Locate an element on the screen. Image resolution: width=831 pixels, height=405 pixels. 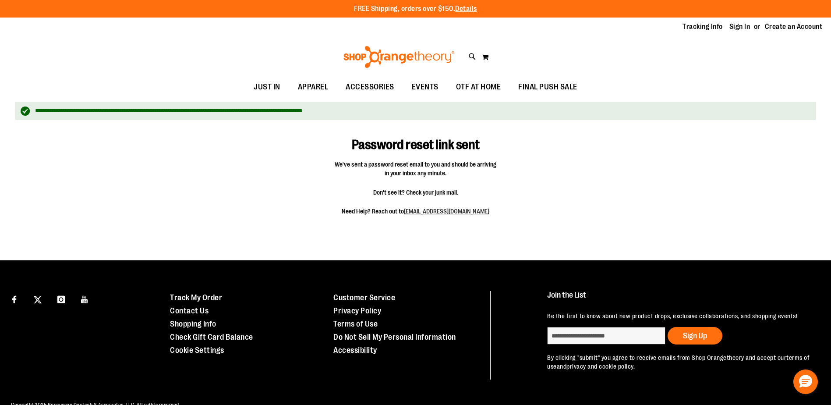
span: EVENTS is located at coordinates (425, 87).